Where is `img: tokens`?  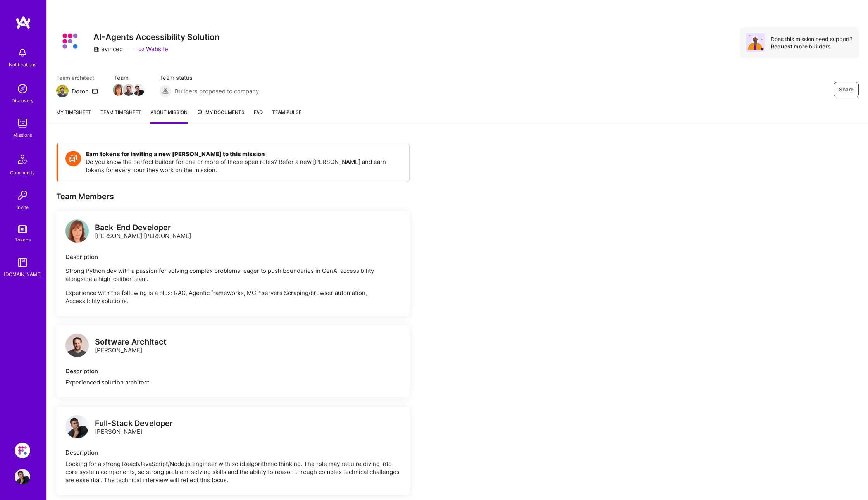 img: tokens is located at coordinates (22, 229).